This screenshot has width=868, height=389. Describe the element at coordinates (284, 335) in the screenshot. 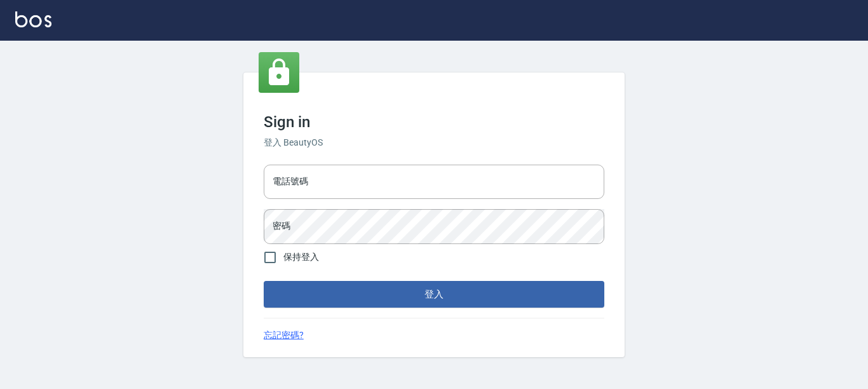

I see `a: 忘記密碼?` at that location.